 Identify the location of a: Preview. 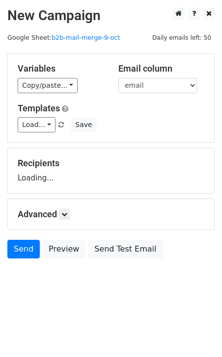
(64, 249).